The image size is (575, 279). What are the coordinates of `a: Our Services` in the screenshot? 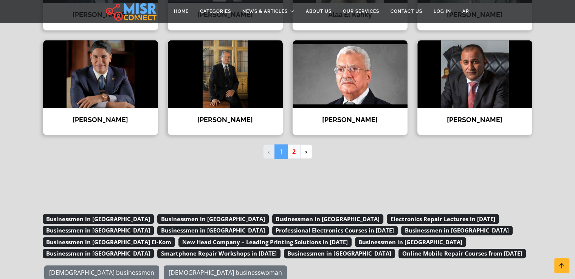 It's located at (361, 11).